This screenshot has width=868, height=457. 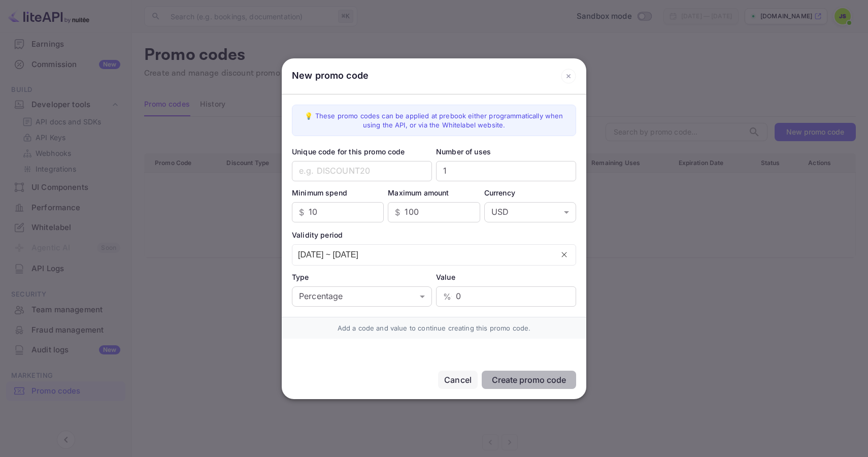 What do you see at coordinates (529, 380) in the screenshot?
I see `button: Create promo code` at bounding box center [529, 380].